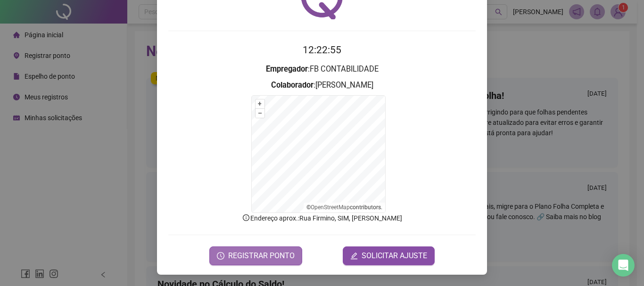  What do you see at coordinates (261, 256) in the screenshot?
I see `span: REGISTRAR PONTO` at bounding box center [261, 256].